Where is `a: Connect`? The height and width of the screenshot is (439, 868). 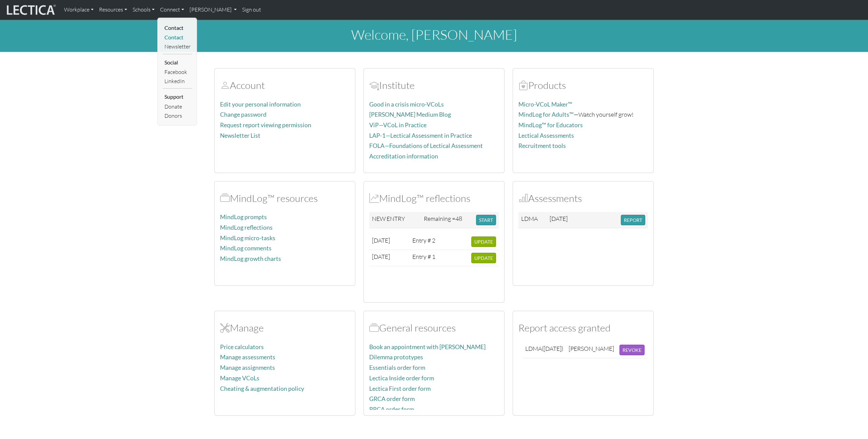 a: Connect is located at coordinates (172, 10).